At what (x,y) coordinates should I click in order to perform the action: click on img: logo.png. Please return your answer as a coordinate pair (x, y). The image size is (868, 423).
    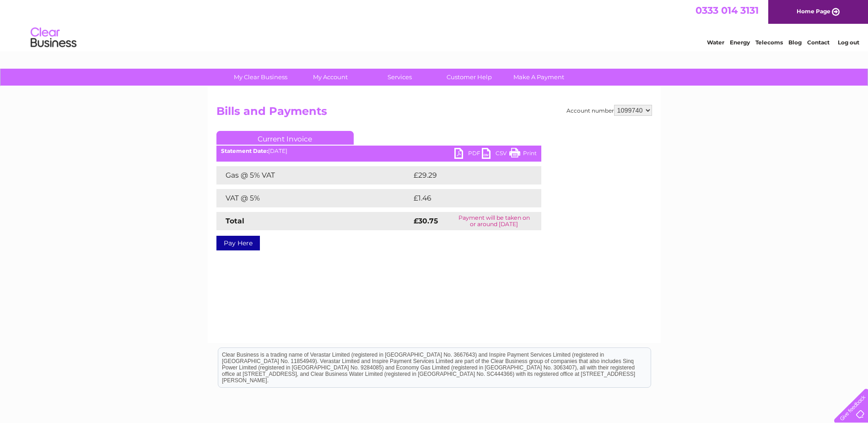
    Looking at the image, I should click on (53, 38).